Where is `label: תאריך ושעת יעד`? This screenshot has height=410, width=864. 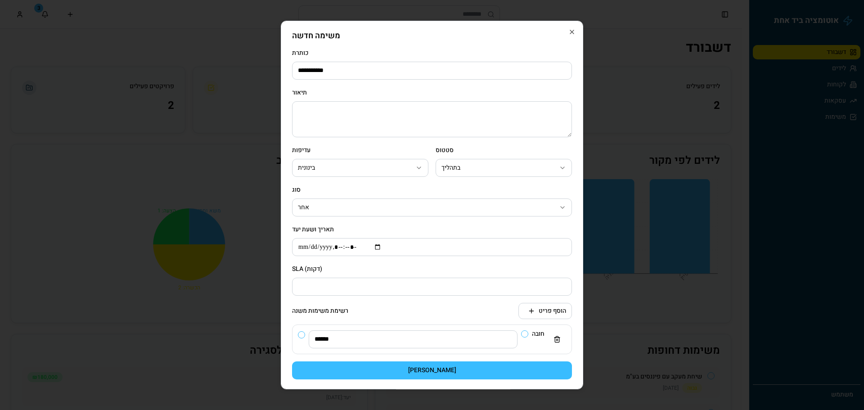 label: תאריך ושעת יעד is located at coordinates (313, 229).